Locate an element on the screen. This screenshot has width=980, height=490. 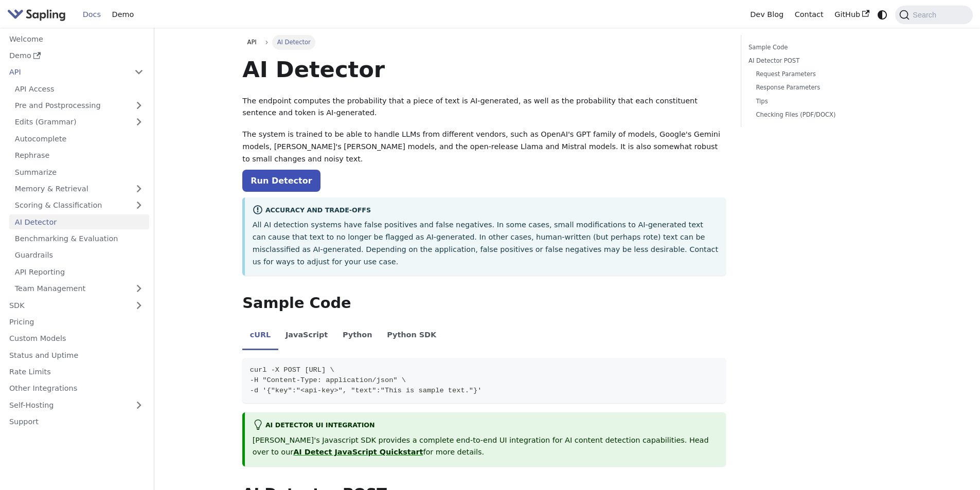
a: AI Detector is located at coordinates (79, 221).